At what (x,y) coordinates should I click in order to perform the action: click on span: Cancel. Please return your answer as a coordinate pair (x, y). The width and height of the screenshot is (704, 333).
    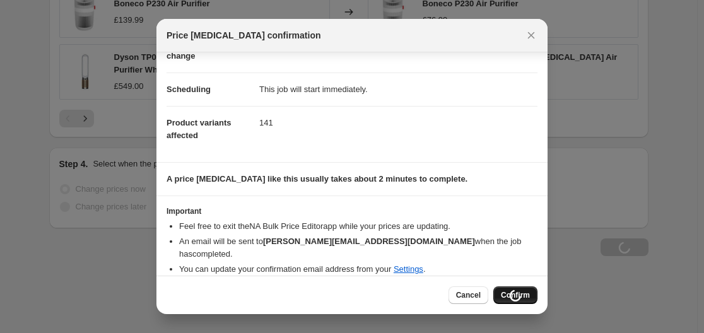
    Looking at the image, I should click on (468, 295).